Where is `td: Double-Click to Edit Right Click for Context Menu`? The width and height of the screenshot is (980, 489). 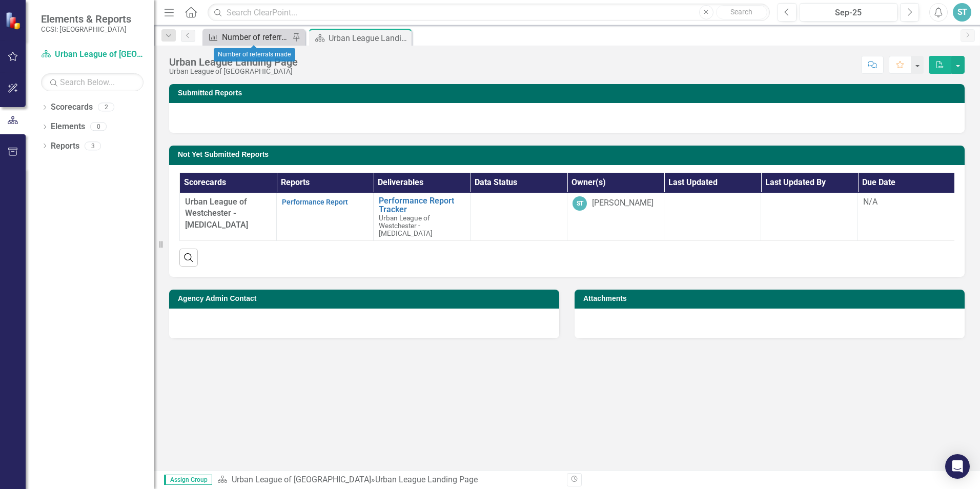 td: Double-Click to Edit Right Click for Context Menu is located at coordinates (422, 217).